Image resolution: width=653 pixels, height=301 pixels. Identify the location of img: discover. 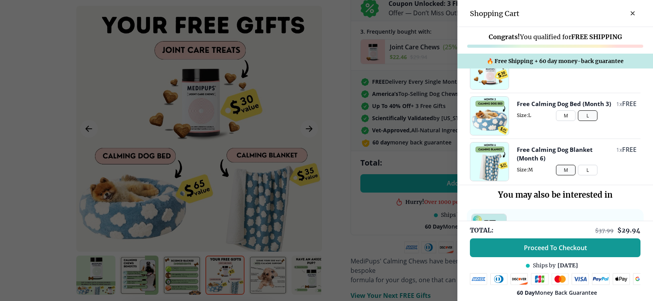
(519, 279).